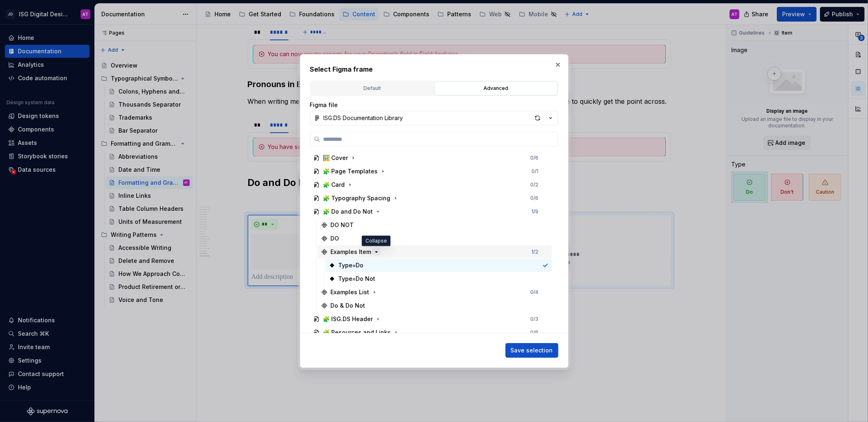  Describe the element at coordinates (531, 351) in the screenshot. I see `button: Save selection` at that location.